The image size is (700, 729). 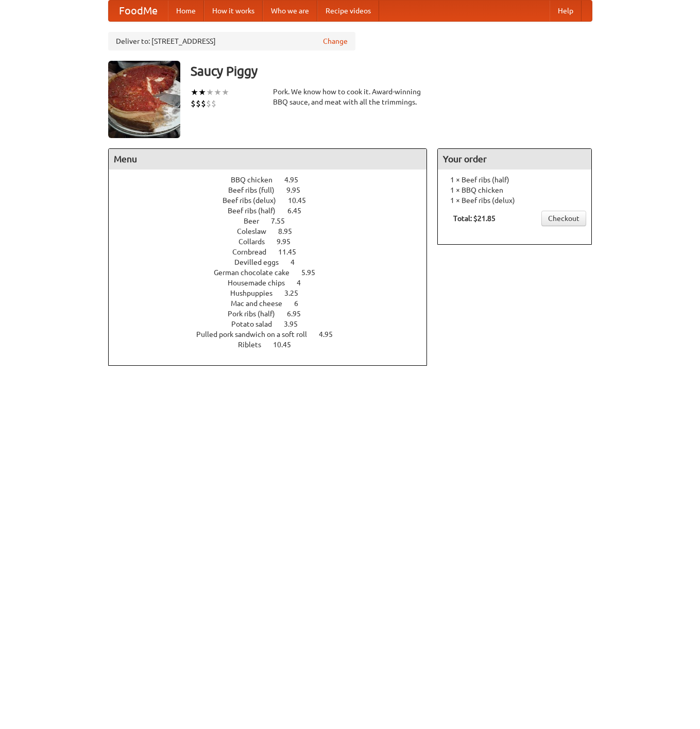 I want to click on img: angular.jpg, so click(x=144, y=99).